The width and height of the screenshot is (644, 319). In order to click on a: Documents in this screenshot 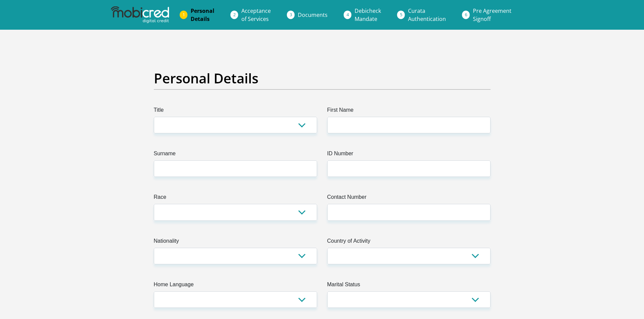, I will do `click(313, 14)`.